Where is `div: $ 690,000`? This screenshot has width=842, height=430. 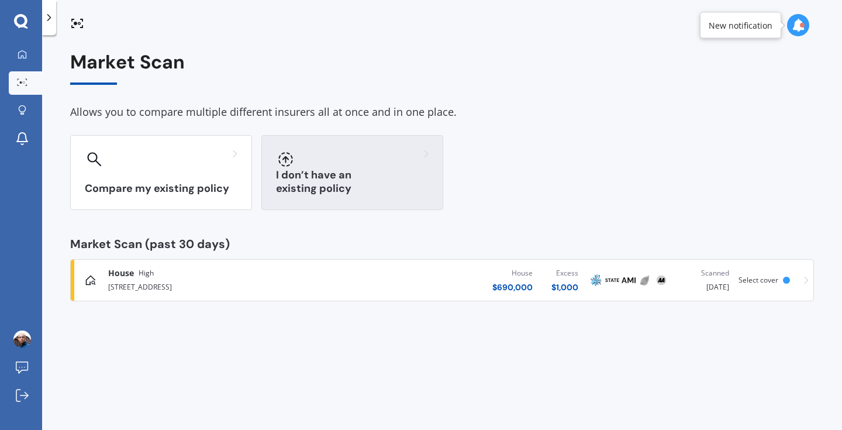 div: $ 690,000 is located at coordinates (512, 287).